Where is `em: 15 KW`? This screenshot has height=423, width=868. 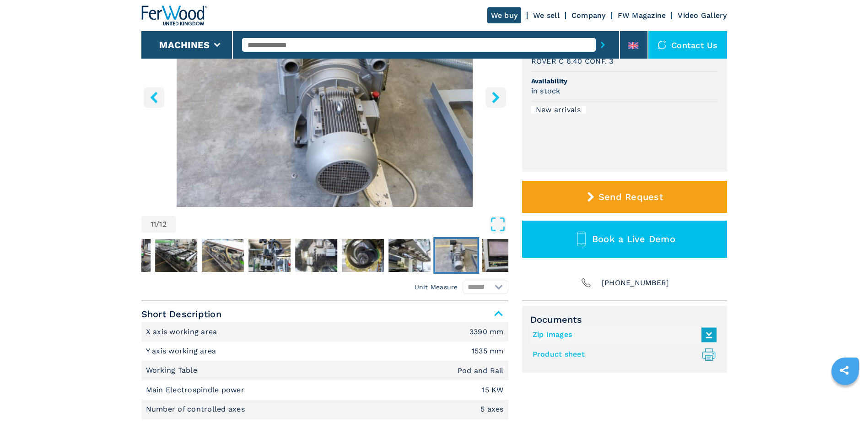 em: 15 KW is located at coordinates (492, 390).